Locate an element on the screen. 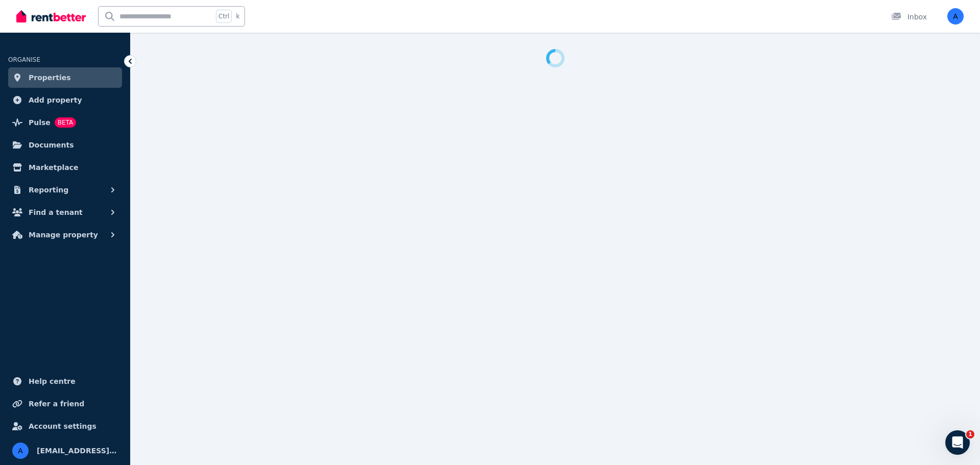  span: Add property is located at coordinates (55, 100).